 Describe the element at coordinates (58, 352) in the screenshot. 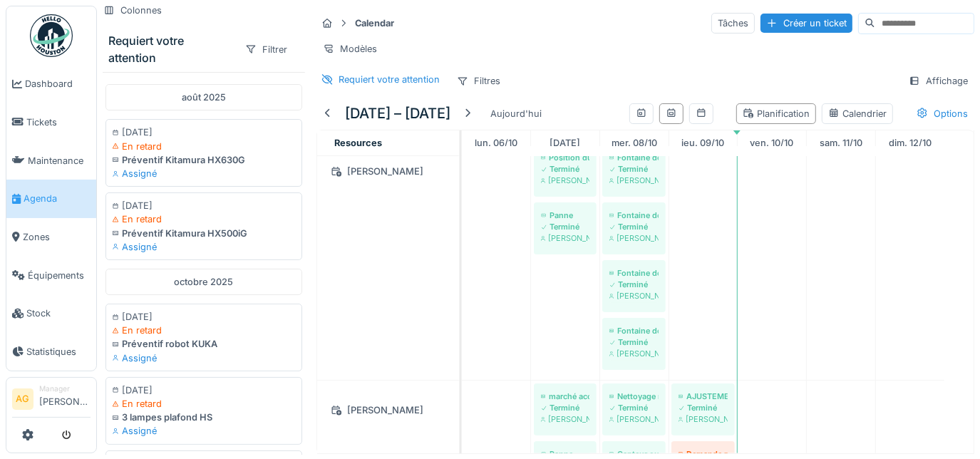

I see `span: Statistiques` at that location.